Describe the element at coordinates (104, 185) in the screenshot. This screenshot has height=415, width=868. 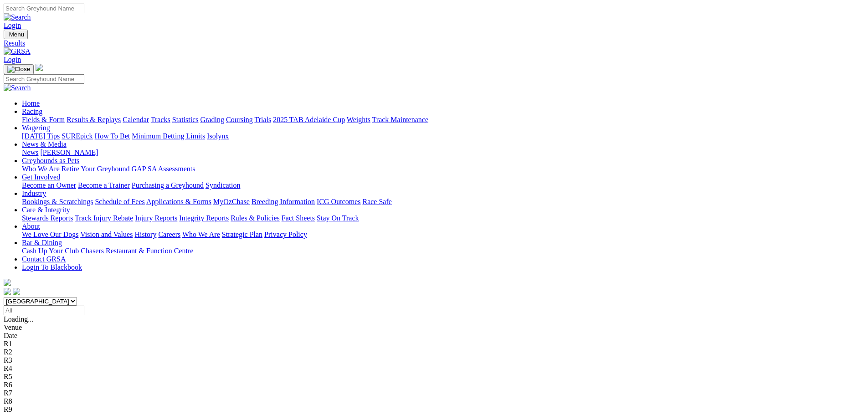
I see `a: Become a Trainer` at that location.